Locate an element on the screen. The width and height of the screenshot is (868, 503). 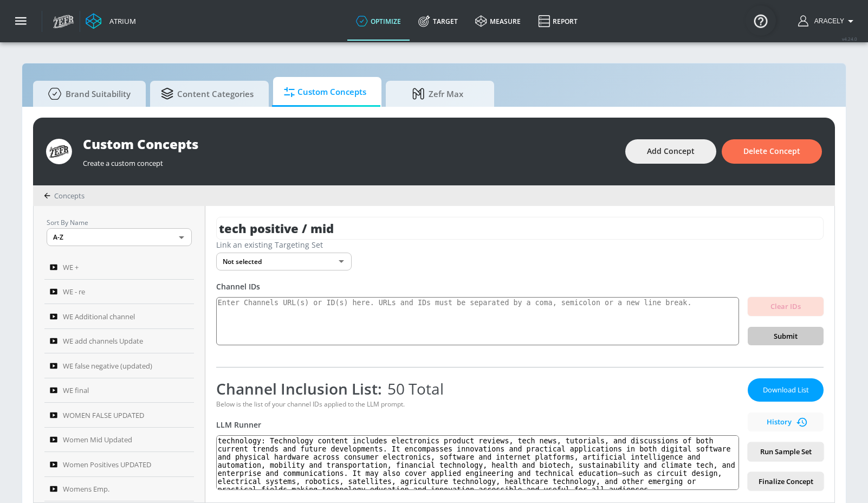
div: Not selected is located at coordinates (284, 261).